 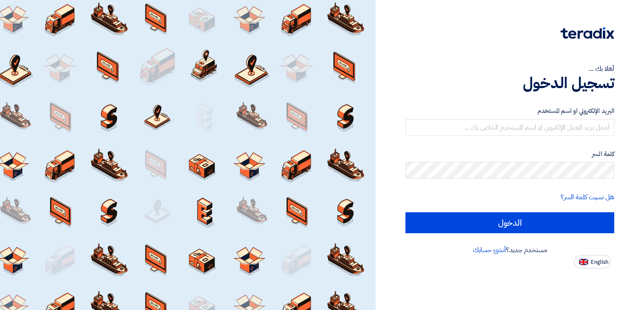 What do you see at coordinates (593, 262) in the screenshot?
I see `button: English` at bounding box center [593, 262].